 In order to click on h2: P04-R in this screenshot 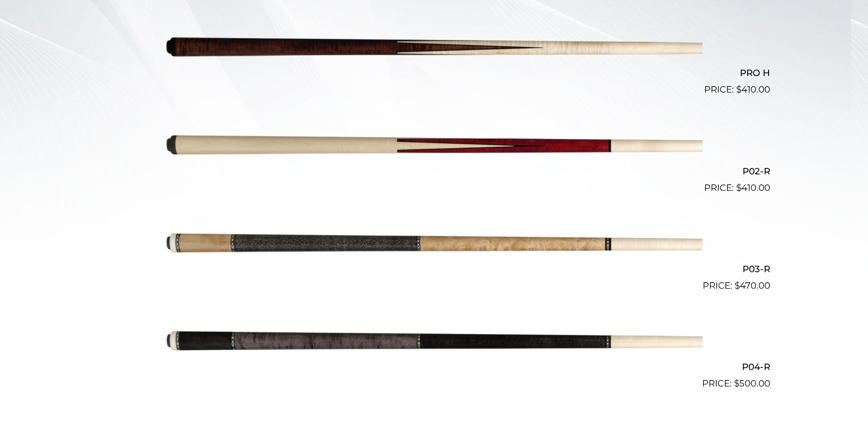, I will do `click(434, 367)`.